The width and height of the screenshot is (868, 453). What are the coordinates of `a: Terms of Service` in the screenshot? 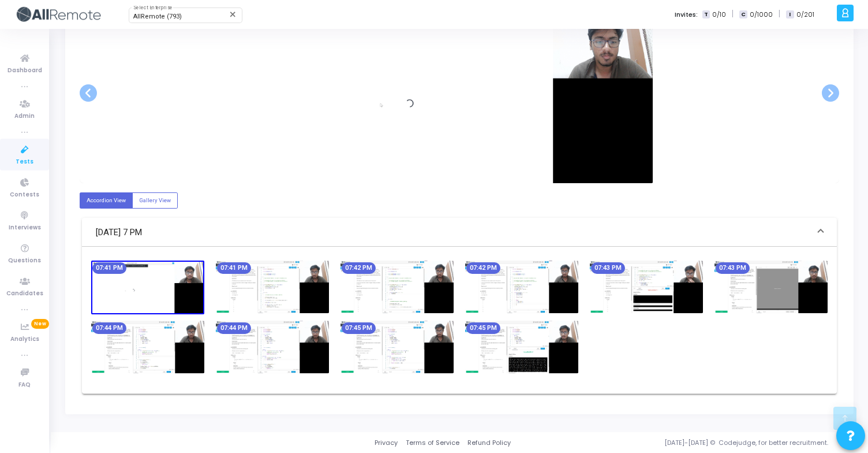 It's located at (432, 442).